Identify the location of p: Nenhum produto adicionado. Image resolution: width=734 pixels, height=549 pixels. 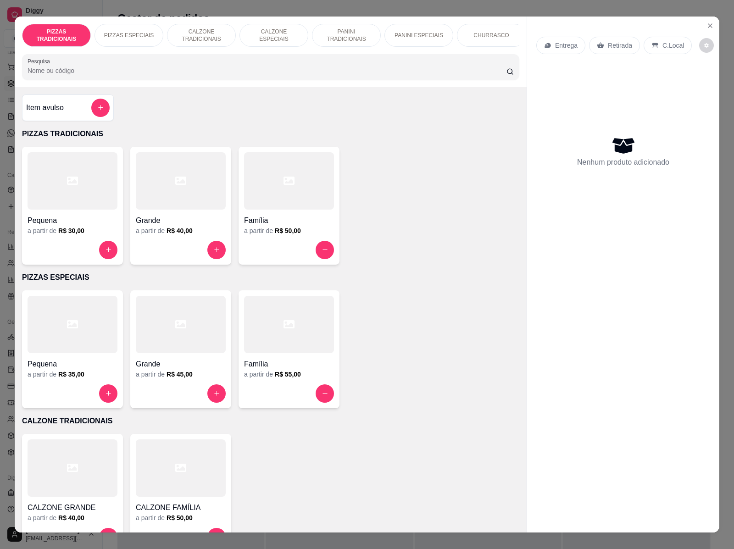
(623, 162).